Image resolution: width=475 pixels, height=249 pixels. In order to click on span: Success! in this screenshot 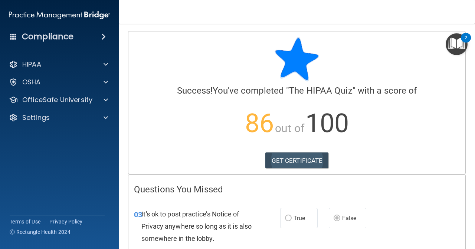, I will do `click(195, 91)`.